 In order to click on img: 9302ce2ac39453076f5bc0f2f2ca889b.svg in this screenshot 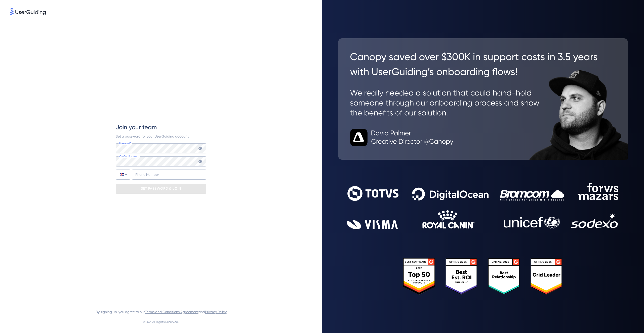, I will do `click(483, 206)`.